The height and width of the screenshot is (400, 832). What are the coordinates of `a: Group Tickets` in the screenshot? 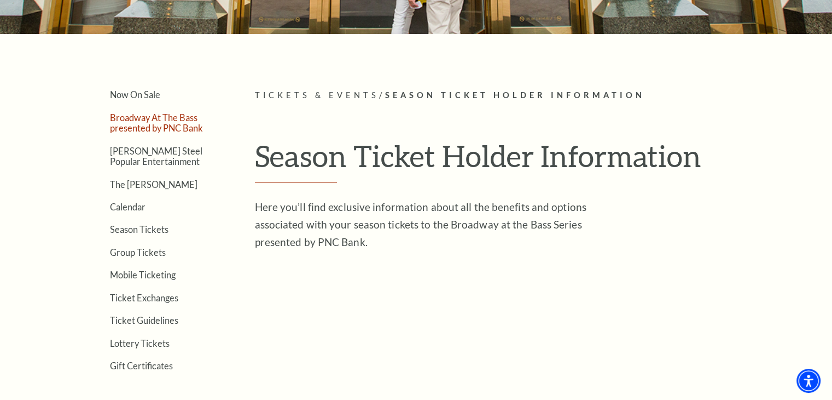 It's located at (138, 252).